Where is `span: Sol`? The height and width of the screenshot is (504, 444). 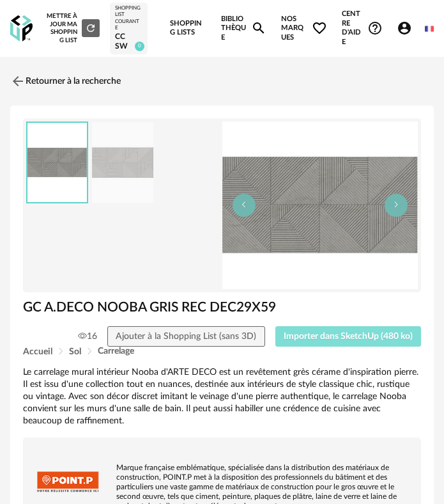
span: Sol is located at coordinates (75, 352).